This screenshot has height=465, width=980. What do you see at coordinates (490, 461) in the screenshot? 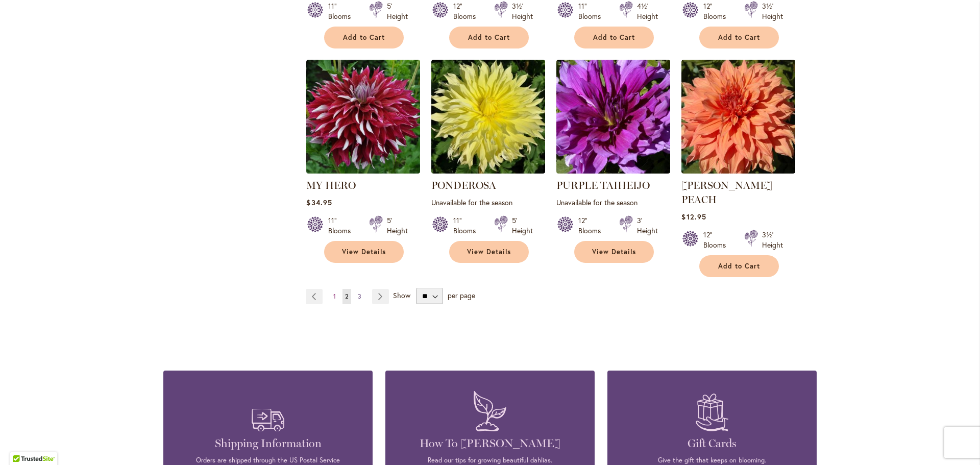
I see `p: Read our tips for growing beautiful dahlias.` at bounding box center [490, 461].